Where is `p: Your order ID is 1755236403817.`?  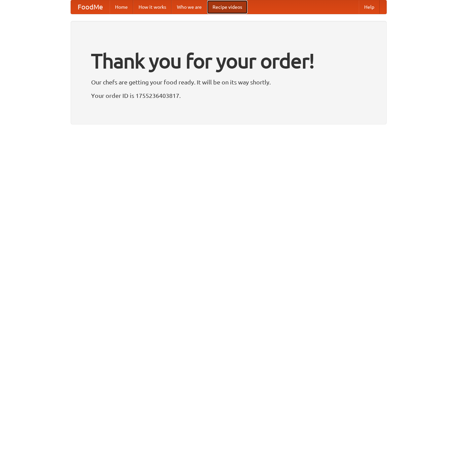
p: Your order ID is 1755236403817. is located at coordinates (229, 96).